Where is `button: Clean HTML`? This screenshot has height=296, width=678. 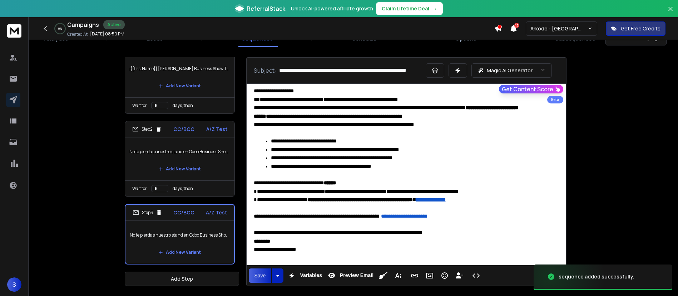
button: Clean HTML is located at coordinates (383, 275).